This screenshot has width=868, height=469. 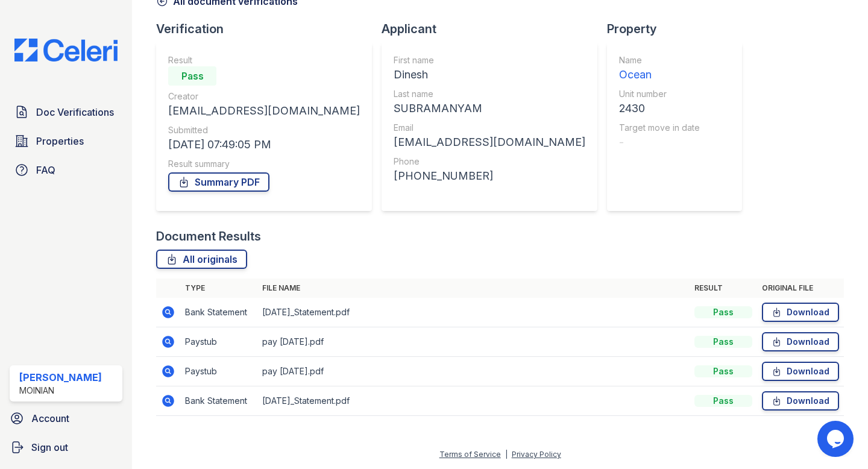 I want to click on span: Properties, so click(x=60, y=141).